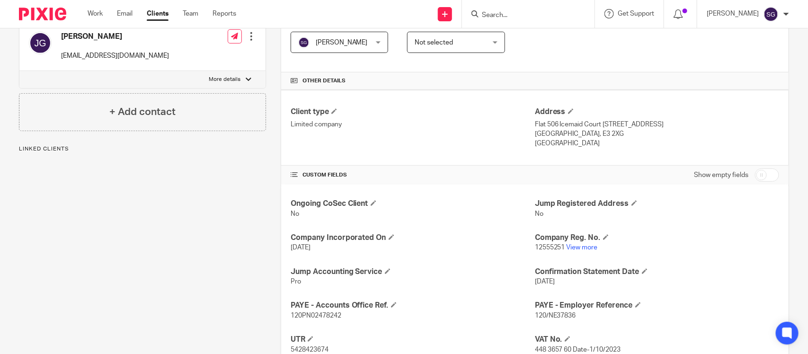 The image size is (808, 354). I want to click on h4: Ongoing CoSec Client, so click(413, 204).